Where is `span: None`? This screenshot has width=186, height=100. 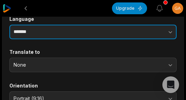 span: None is located at coordinates (88, 65).